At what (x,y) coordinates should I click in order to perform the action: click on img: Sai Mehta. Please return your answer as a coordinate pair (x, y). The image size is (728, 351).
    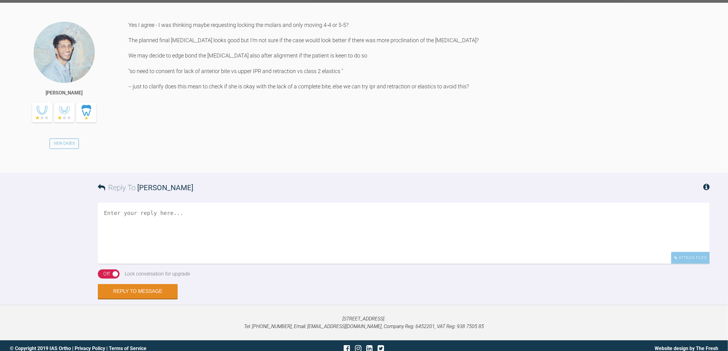
    Looking at the image, I should click on (64, 52).